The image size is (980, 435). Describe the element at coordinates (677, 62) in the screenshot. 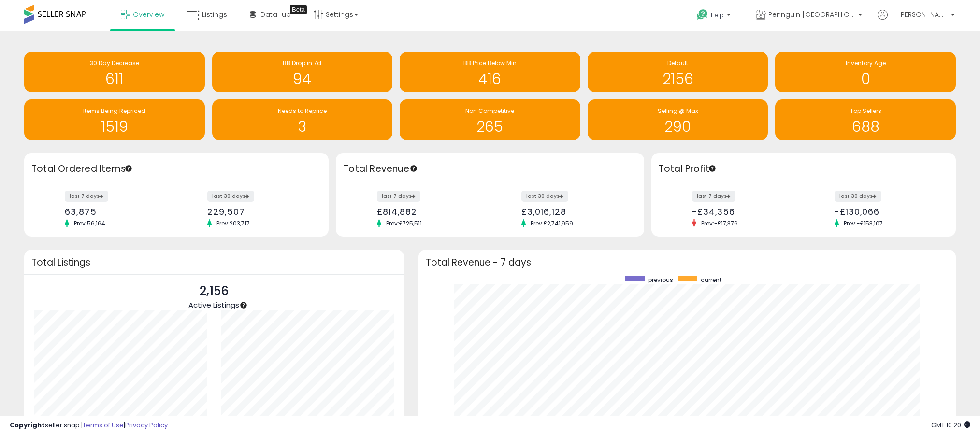

I see `span: Default` at that location.